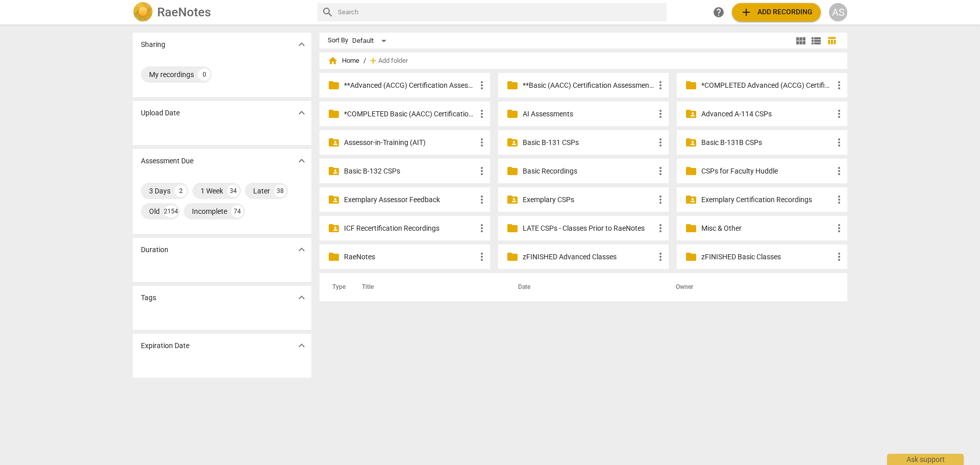 Image resolution: width=980 pixels, height=465 pixels. I want to click on span: Add recording, so click(777, 12).